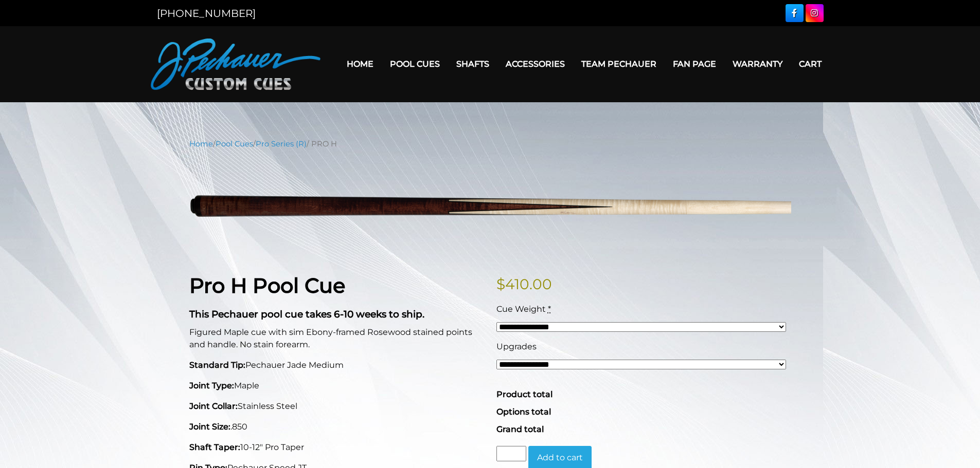 This screenshot has width=980, height=468. Describe the element at coordinates (337, 386) in the screenshot. I see `p: Maple` at that location.